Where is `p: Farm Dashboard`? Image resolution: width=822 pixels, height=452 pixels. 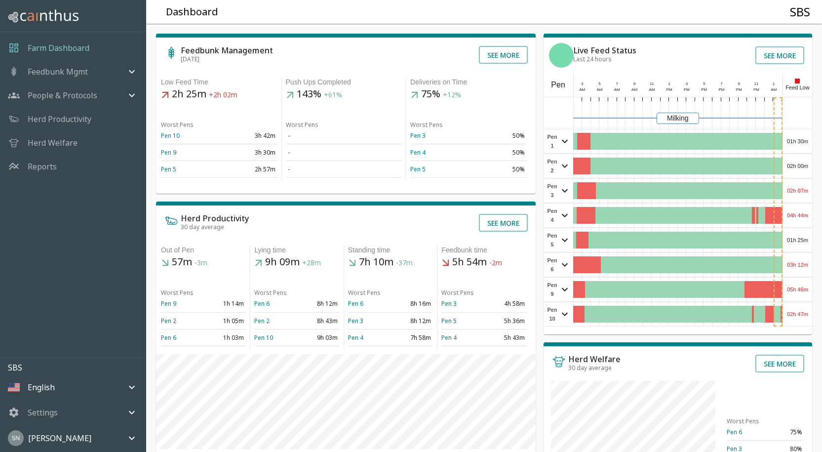
p: Farm Dashboard is located at coordinates (58, 48).